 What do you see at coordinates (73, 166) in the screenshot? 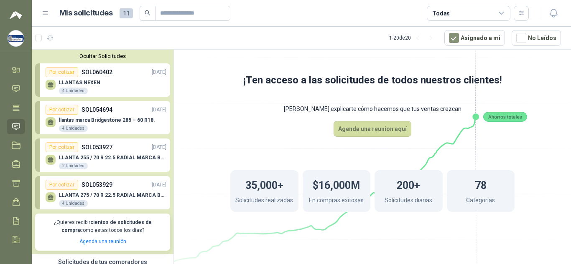
I see `div: 2 Unidades` at bounding box center [73, 166].